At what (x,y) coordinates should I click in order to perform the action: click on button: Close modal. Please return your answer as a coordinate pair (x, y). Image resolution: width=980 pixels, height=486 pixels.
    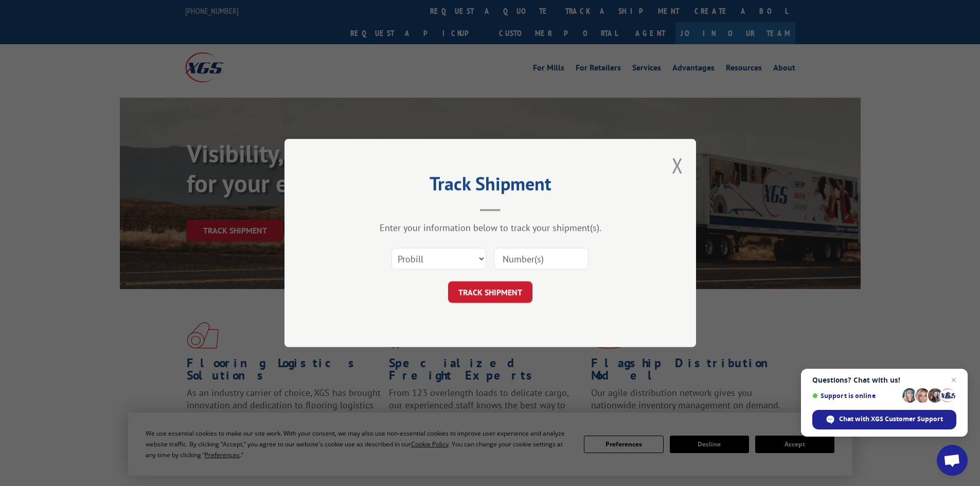
    Looking at the image, I should click on (677, 165).